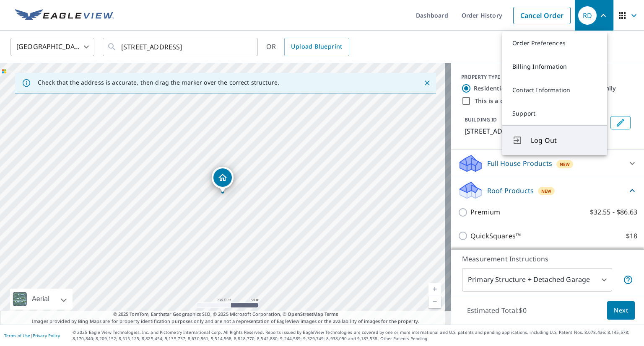 This screenshot has width=644, height=346. I want to click on p: QuickSquares™, so click(496, 236).